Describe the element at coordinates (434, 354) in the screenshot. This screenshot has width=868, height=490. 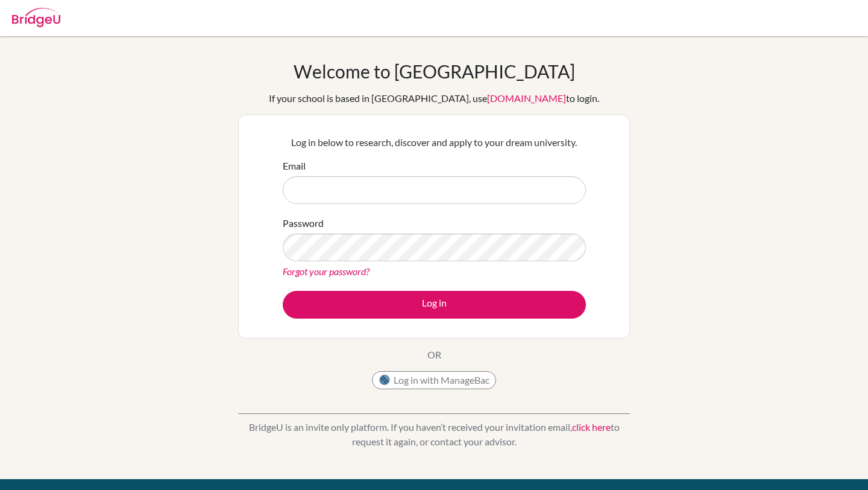
I see `p: OR` at that location.